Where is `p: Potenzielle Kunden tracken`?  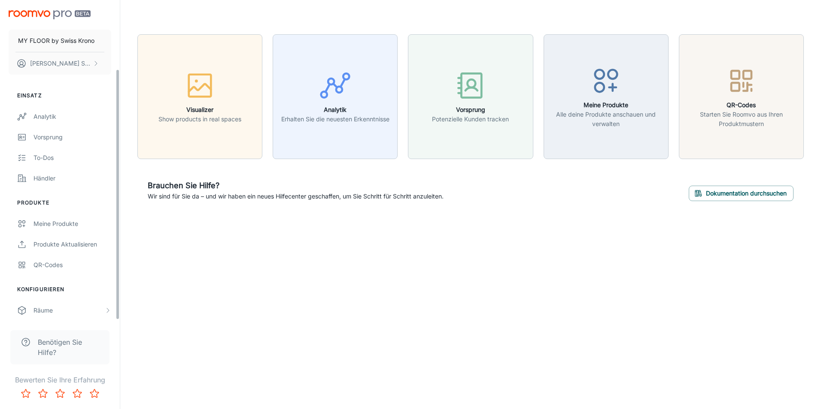 p: Potenzielle Kunden tracken is located at coordinates (470, 119).